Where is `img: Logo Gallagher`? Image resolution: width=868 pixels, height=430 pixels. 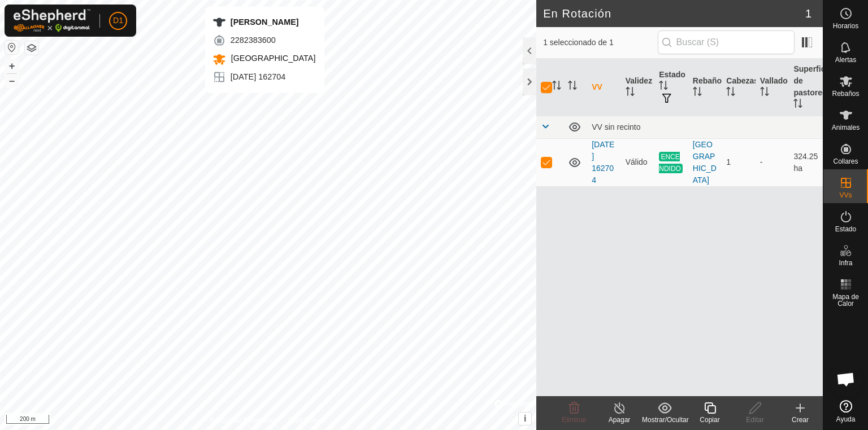
img: Logo Gallagher is located at coordinates (52, 20).